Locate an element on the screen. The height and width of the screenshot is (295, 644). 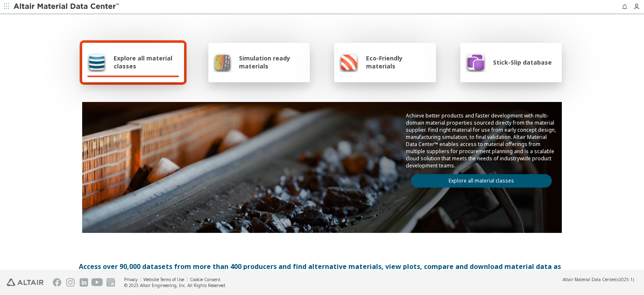
span: Stick-Slip database is located at coordinates (522, 62).